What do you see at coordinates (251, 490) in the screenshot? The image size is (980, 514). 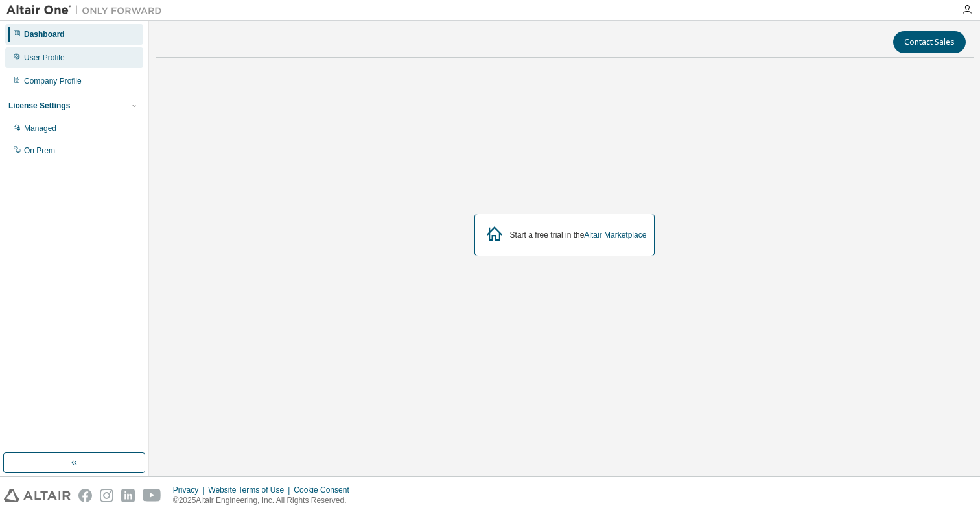 I see `div: Website Terms of Use` at bounding box center [251, 490].